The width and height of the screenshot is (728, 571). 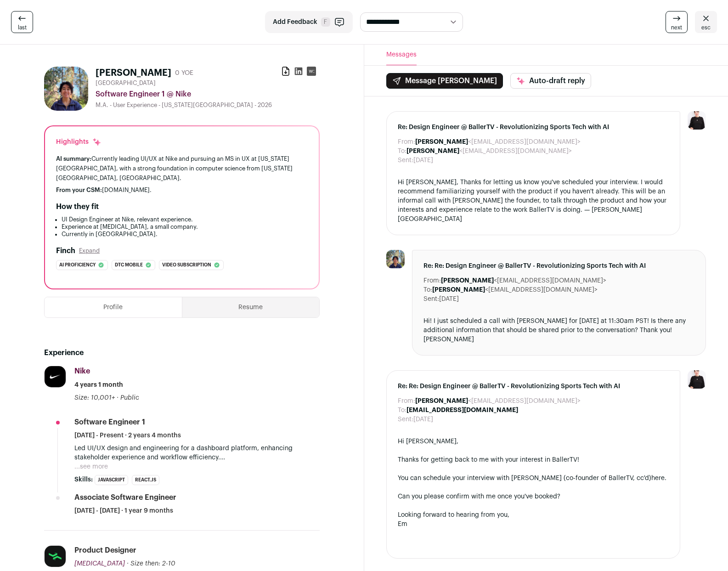 I want to click on li: UI Design Engineer at Nike, relevant experience., so click(x=184, y=219).